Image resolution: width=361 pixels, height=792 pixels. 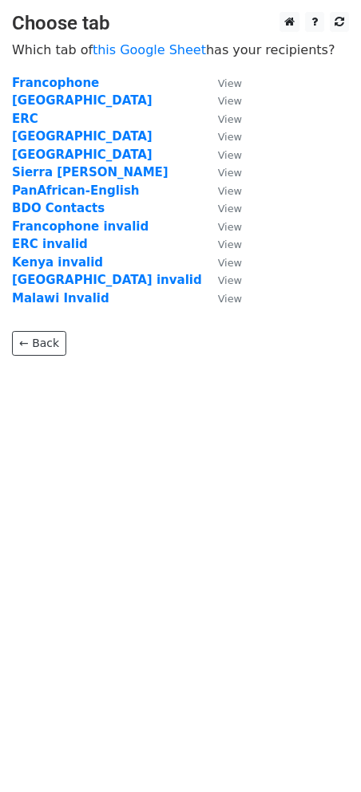 I want to click on strong: ERC, so click(x=25, y=119).